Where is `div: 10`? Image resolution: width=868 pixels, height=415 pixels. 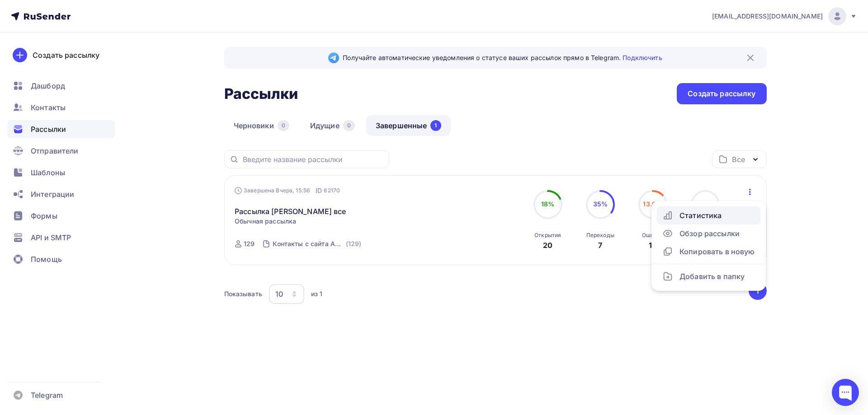
div: 10 is located at coordinates (279, 294).